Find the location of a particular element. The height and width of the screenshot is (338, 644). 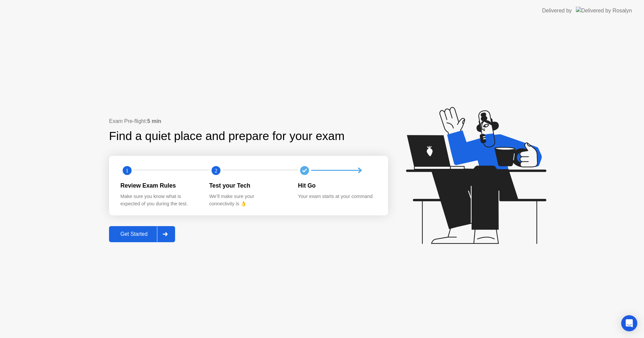

div: Your exam starts at your command is located at coordinates (337, 196).